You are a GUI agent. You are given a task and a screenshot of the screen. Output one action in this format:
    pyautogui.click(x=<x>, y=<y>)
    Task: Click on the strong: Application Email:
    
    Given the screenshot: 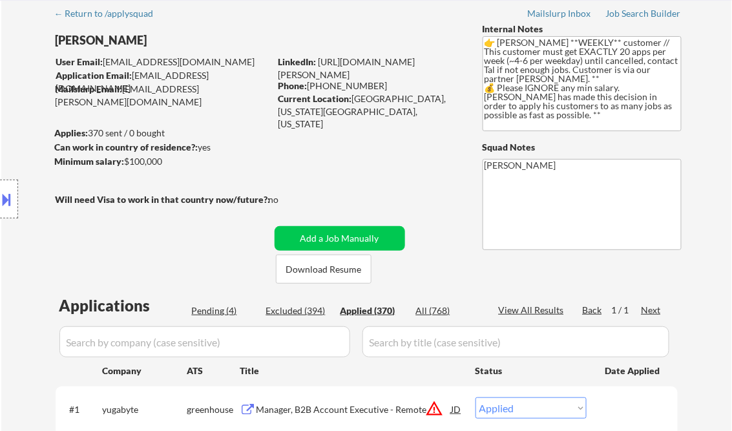 What is the action you would take?
    pyautogui.click(x=94, y=75)
    